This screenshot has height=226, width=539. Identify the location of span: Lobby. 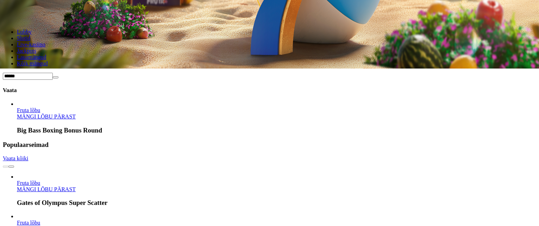
(24, 32).